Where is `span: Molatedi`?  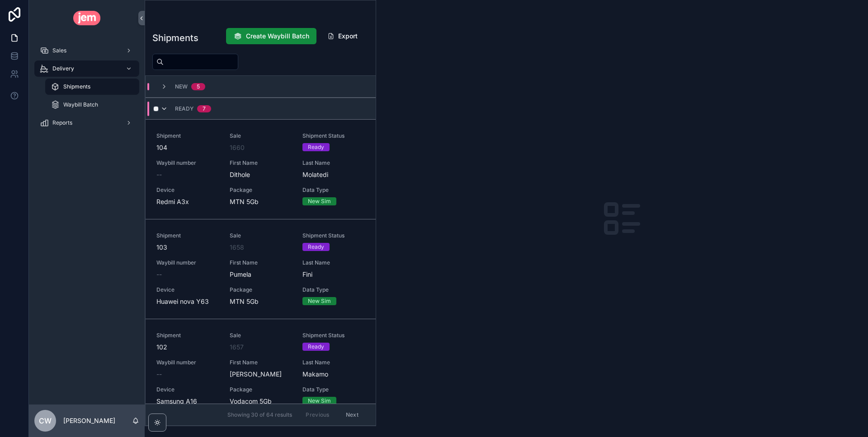
span: Molatedi is located at coordinates (334, 175).